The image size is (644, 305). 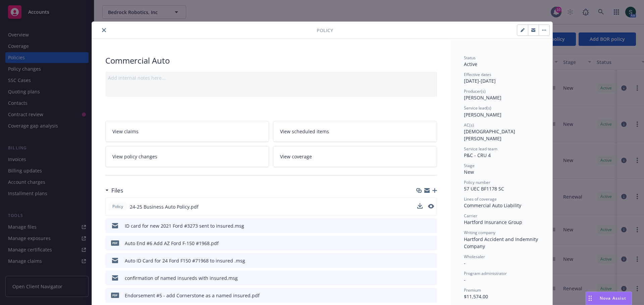 What do you see at coordinates (114, 191) in the screenshot?
I see `div: Files` at bounding box center [114, 191].